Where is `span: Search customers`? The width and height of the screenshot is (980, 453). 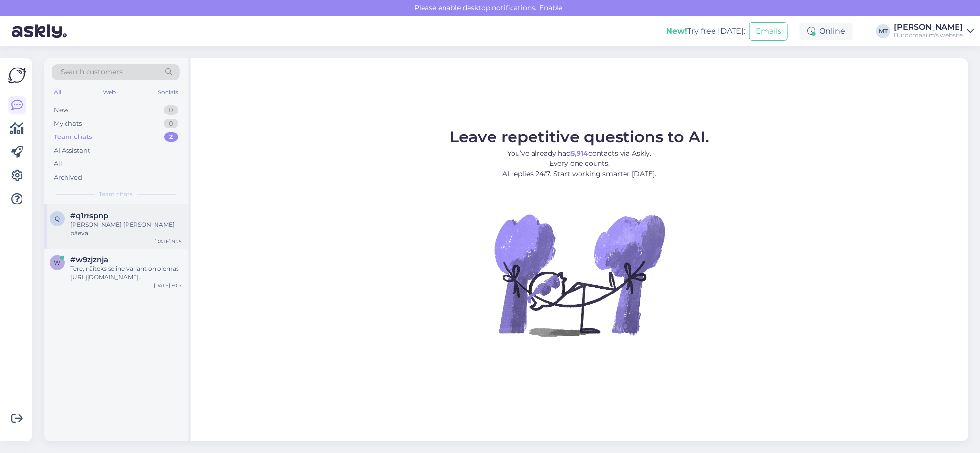
span: Search customers is located at coordinates (92, 72).